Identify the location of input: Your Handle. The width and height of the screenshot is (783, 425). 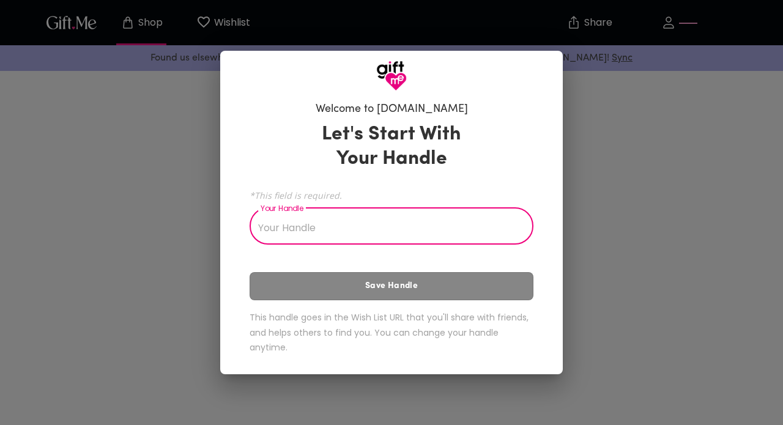
(385, 228).